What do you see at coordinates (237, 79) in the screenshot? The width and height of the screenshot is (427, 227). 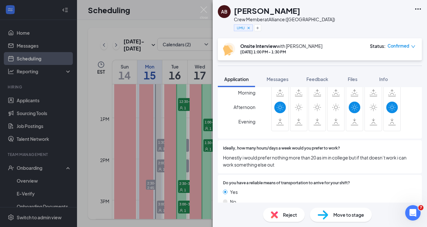 I see `span: Application` at bounding box center [237, 79].